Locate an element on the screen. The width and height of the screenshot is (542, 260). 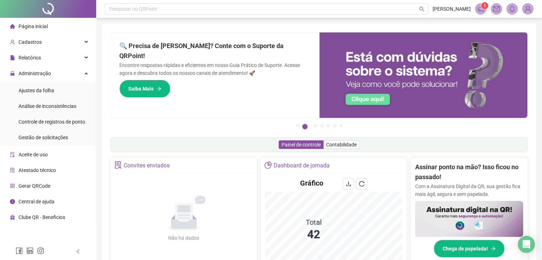
h4: Gráfico is located at coordinates (312, 183).